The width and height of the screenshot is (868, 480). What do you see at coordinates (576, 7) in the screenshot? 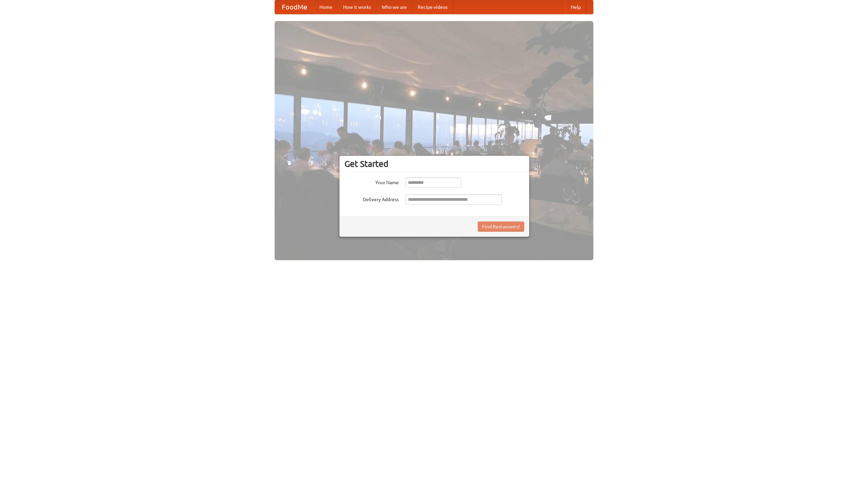
I see `a: Help` at bounding box center [576, 7].